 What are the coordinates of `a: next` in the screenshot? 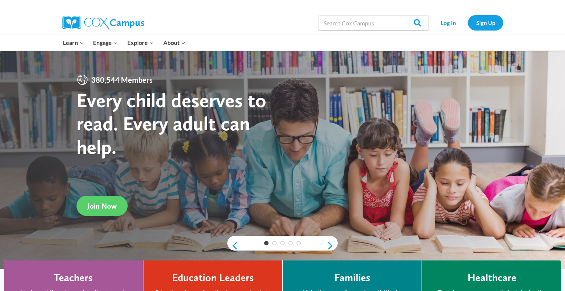 It's located at (332, 246).